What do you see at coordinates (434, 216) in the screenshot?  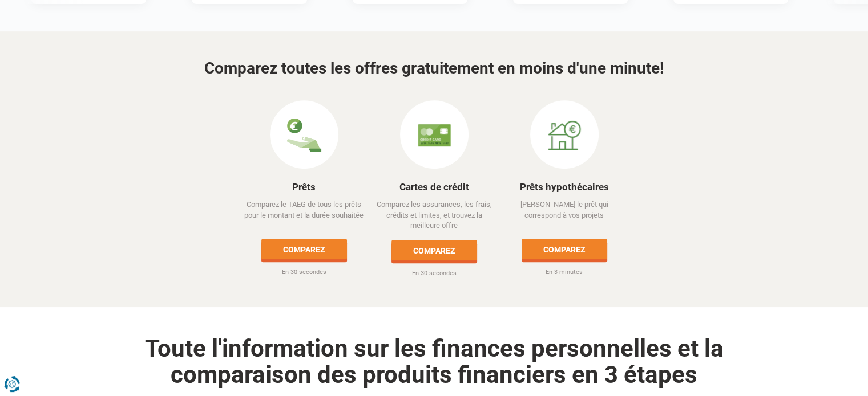 I see `p: Comparez les assurances, les frais, crédits et limites, et trouvez la meilleure offre` at bounding box center [434, 216].